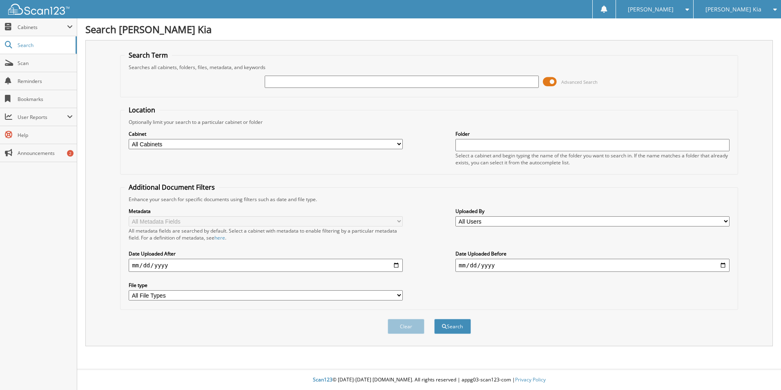  I want to click on input: start, so click(266, 265).